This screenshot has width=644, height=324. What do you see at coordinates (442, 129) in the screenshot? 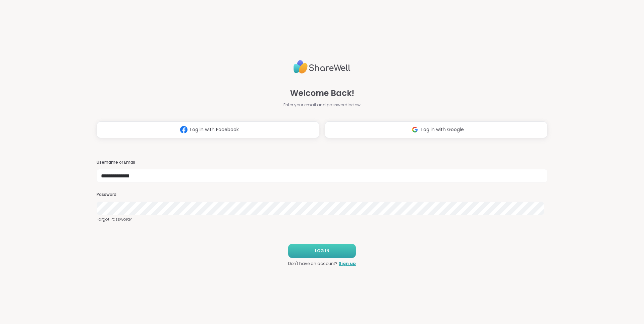
I see `span: Log in with Google` at bounding box center [442, 129].